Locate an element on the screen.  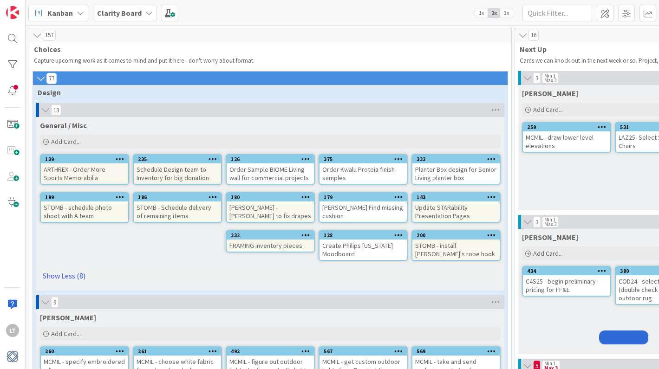
div: ARTHREX - Order More Sports Memorabilia is located at coordinates (84, 174).